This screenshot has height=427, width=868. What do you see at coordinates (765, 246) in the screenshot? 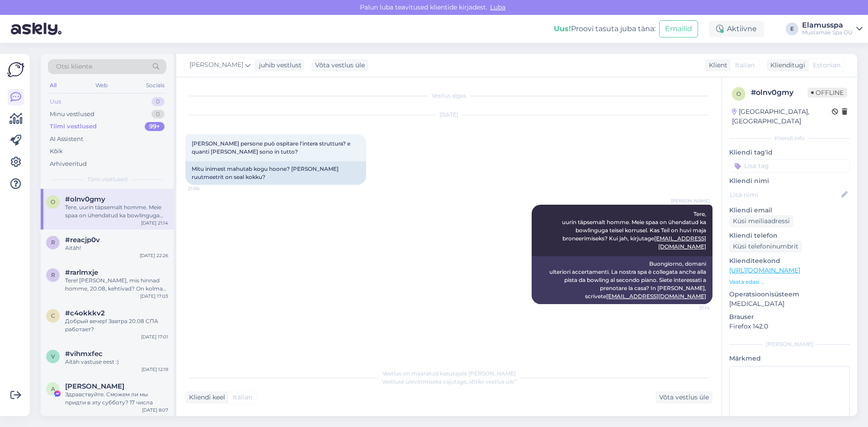
I see `div: Küsi telefoninumbrit` at bounding box center [765, 246].